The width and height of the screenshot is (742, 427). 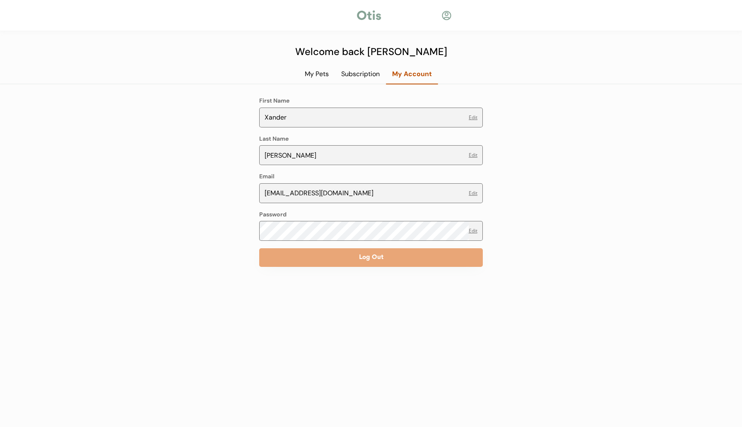 I want to click on div: Subscription, so click(x=360, y=74).